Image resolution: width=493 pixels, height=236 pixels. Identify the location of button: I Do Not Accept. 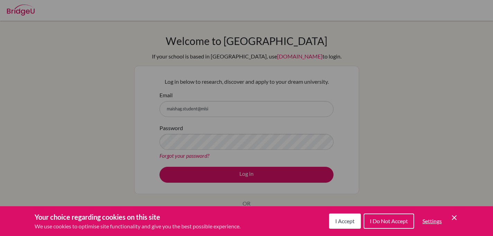
(389, 221).